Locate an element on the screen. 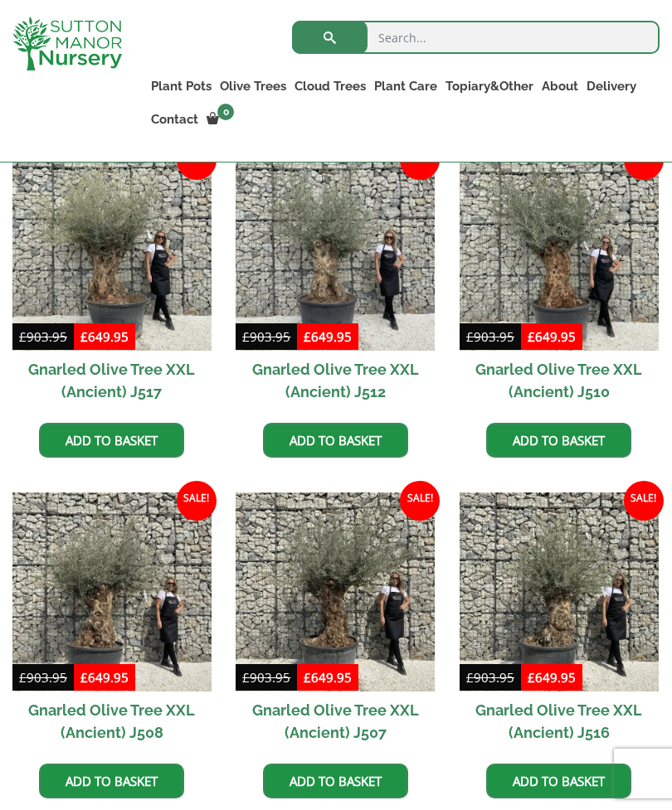 This screenshot has width=672, height=810. a: Sale! Gnarled Olive Tree XXL (Ancient) J512 is located at coordinates (335, 281).